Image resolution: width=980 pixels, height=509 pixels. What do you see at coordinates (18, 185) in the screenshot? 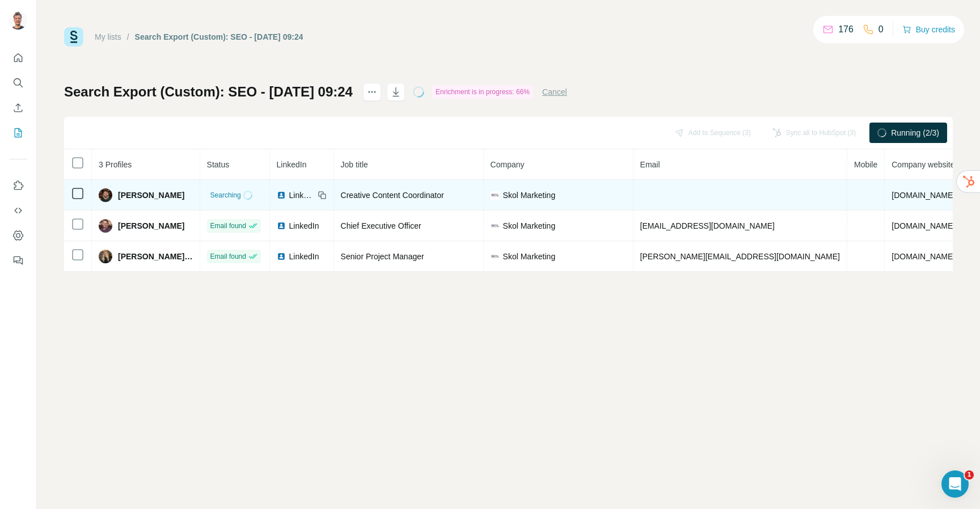
I see `button: Use Surfe on LinkedIn` at bounding box center [18, 185].